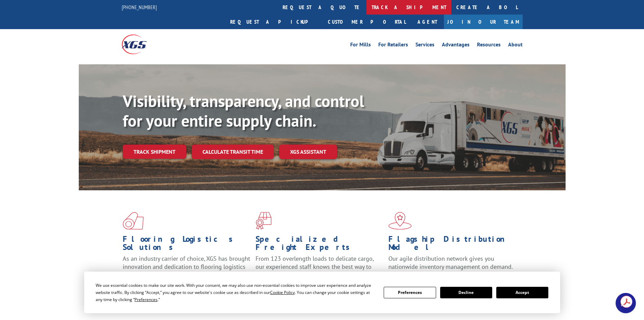 The width and height of the screenshot is (644, 320). Describe the element at coordinates (154, 152) in the screenshot. I see `a: Track shipment` at that location.